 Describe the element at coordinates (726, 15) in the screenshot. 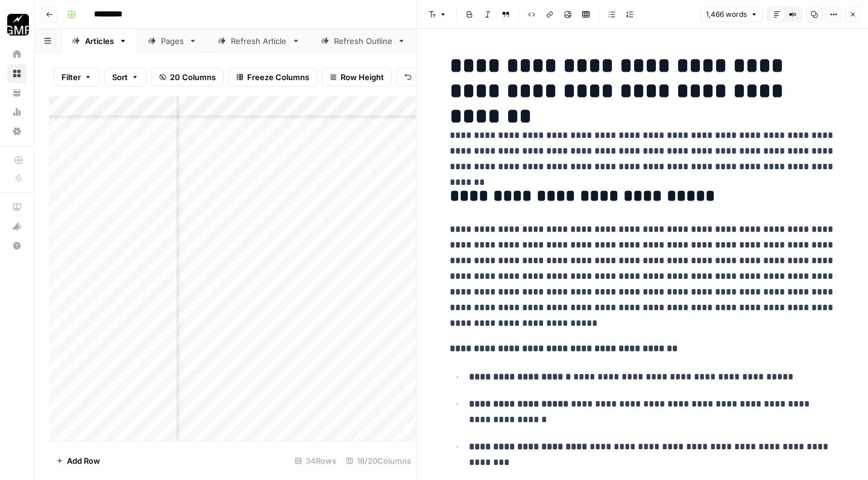

I see `span: 1,466 words` at that location.